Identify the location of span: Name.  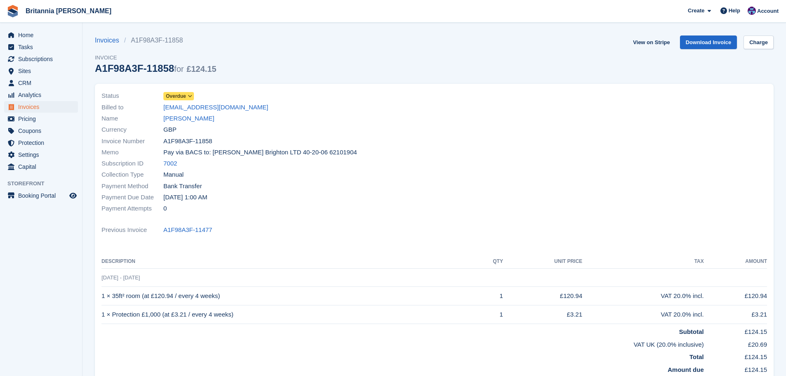
(132, 118).